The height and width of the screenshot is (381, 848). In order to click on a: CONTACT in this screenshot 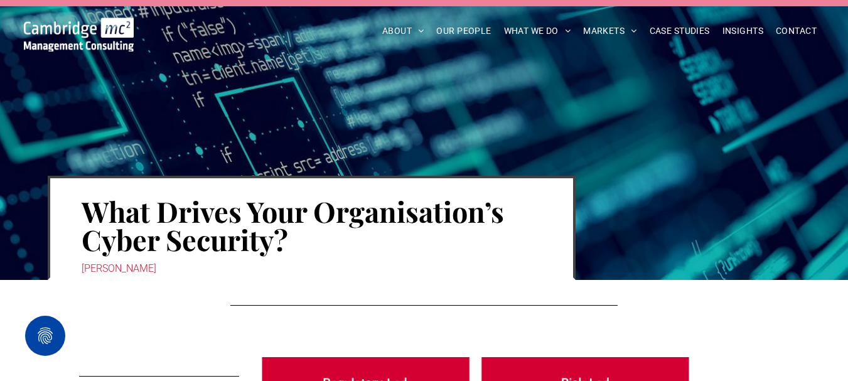, I will do `click(796, 31)`.